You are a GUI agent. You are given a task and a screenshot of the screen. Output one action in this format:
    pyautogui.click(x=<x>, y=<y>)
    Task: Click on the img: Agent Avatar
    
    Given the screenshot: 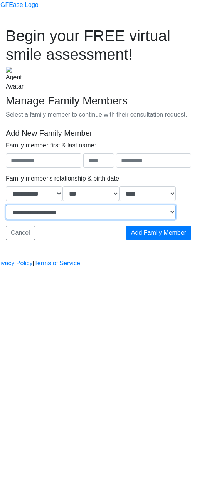 What is the action you would take?
    pyautogui.click(x=16, y=79)
    